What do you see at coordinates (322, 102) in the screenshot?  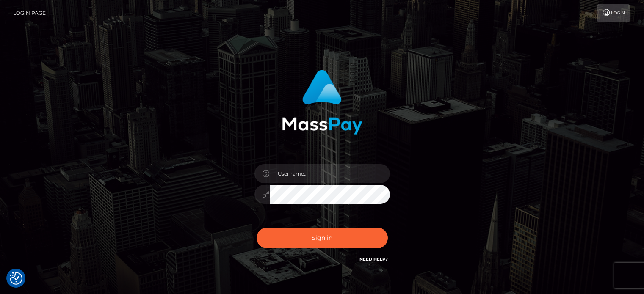 I see `img: MassPay Login` at bounding box center [322, 102].